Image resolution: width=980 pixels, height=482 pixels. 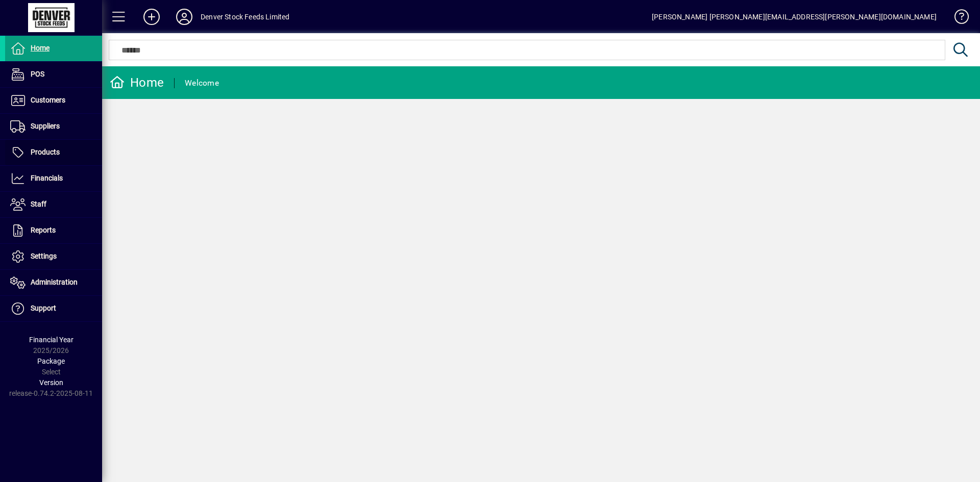 What do you see at coordinates (152, 17) in the screenshot?
I see `button: Add` at bounding box center [152, 17].